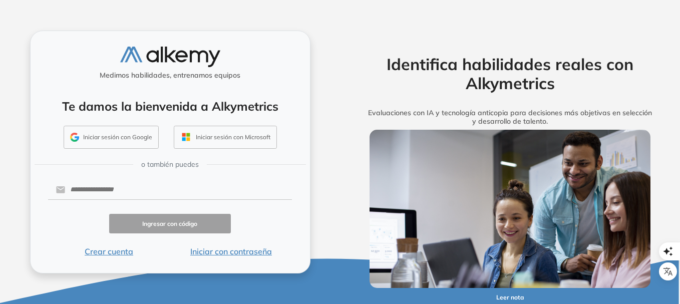  I want to click on button: Crear cuenta, so click(109, 252).